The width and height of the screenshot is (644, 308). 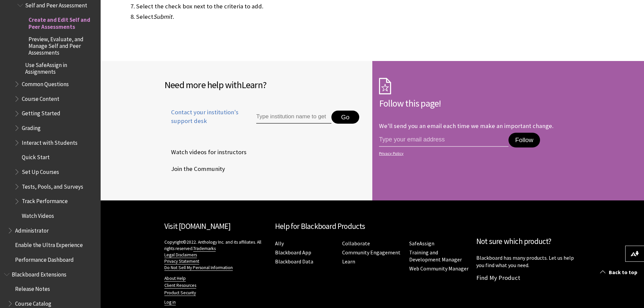 I want to click on a: Privacy Statement, so click(x=182, y=261).